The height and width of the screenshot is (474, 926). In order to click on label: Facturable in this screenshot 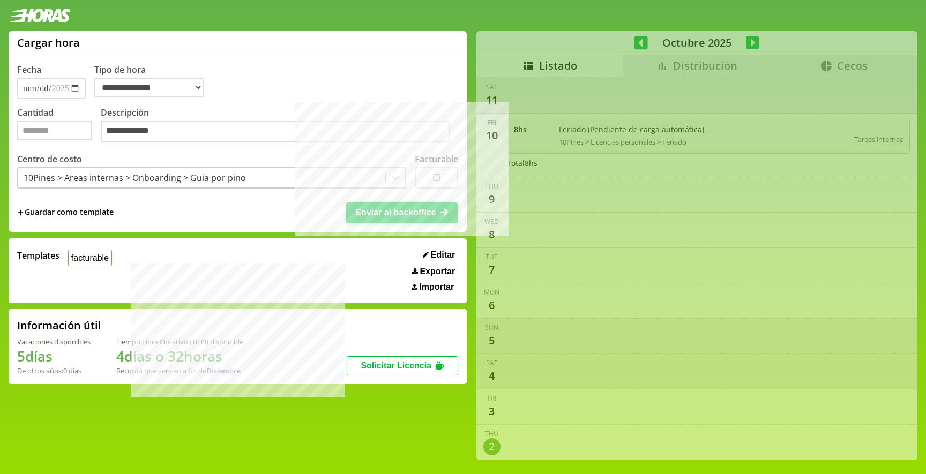, I will do `click(436, 159)`.